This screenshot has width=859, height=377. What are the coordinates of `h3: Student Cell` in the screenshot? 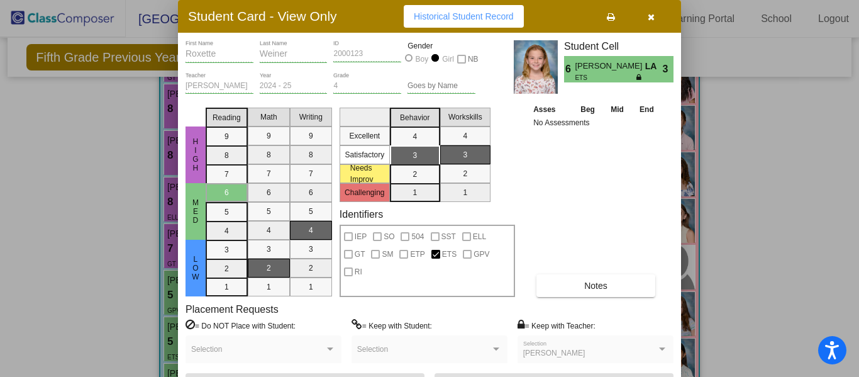 It's located at (619, 46).